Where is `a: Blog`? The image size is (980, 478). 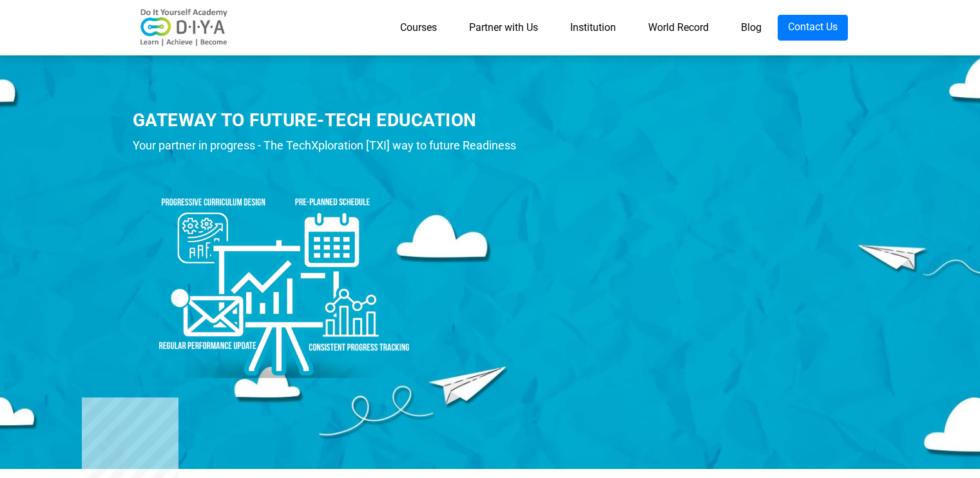
a: Blog is located at coordinates (751, 27).